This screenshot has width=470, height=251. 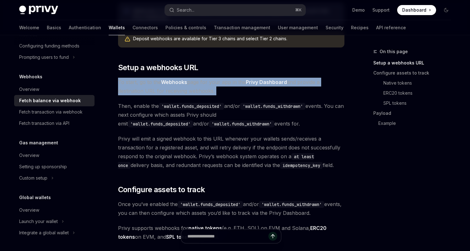 What do you see at coordinates (231, 208) in the screenshot?
I see `span: Once you’ve enabled the and/or events, you can then configure which assets you’d like to track vi...` at bounding box center [231, 208].